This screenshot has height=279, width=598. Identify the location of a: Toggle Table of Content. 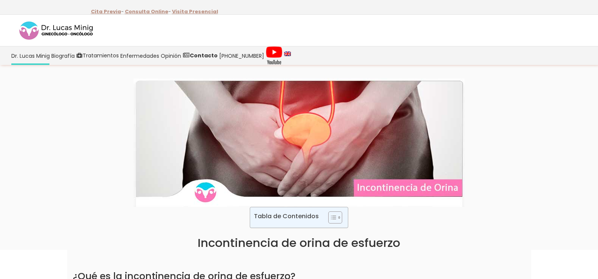
(331, 217).